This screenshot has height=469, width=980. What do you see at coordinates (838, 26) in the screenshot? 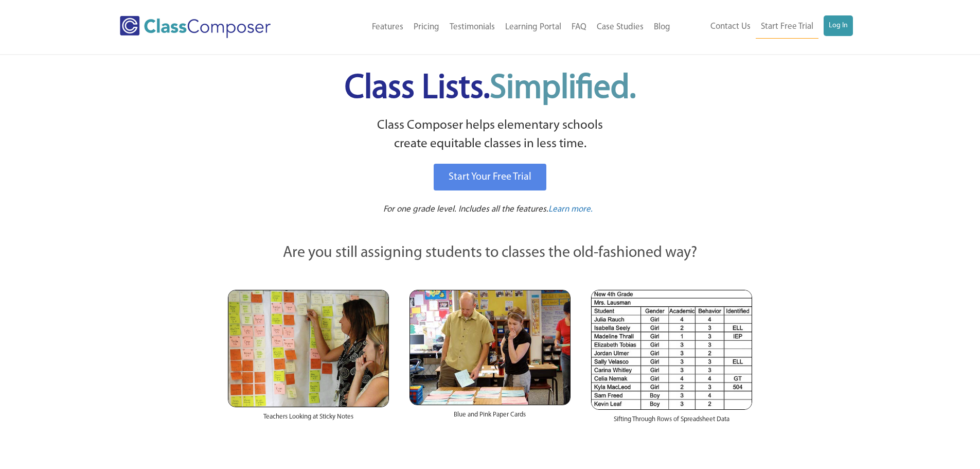
I see `a: Log In` at bounding box center [838, 26].